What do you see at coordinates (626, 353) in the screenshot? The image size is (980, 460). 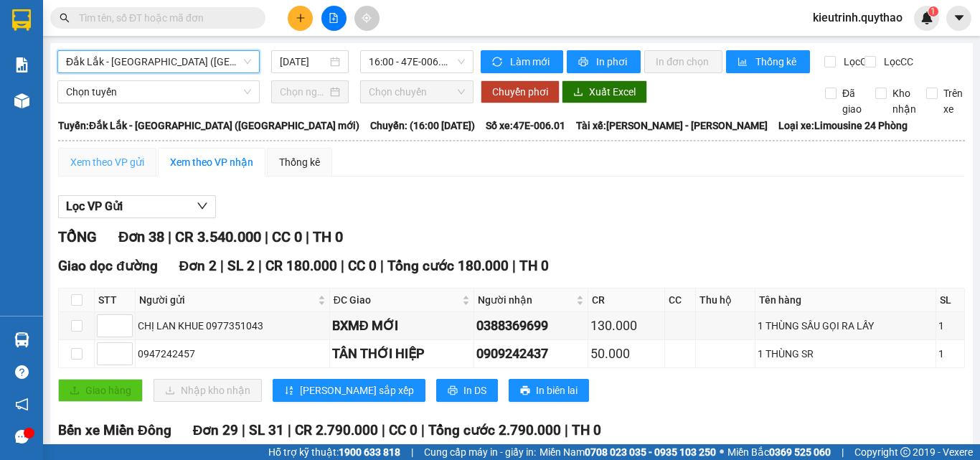 I see `div: 50.000` at bounding box center [626, 353].